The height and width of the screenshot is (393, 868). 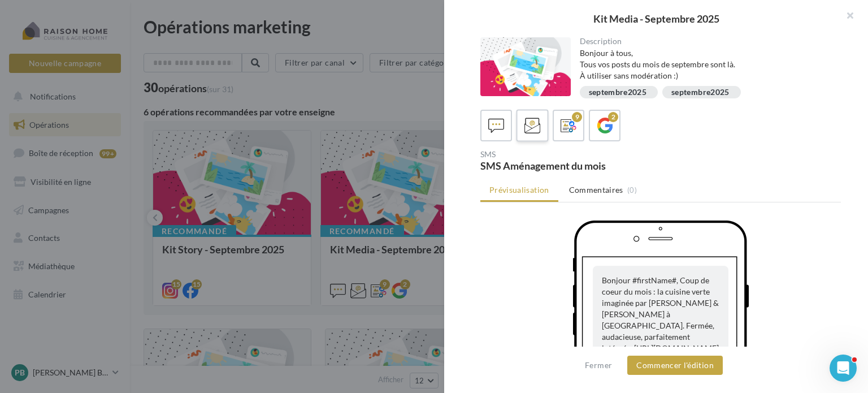 I want to click on span: Commentaires, so click(x=597, y=190).